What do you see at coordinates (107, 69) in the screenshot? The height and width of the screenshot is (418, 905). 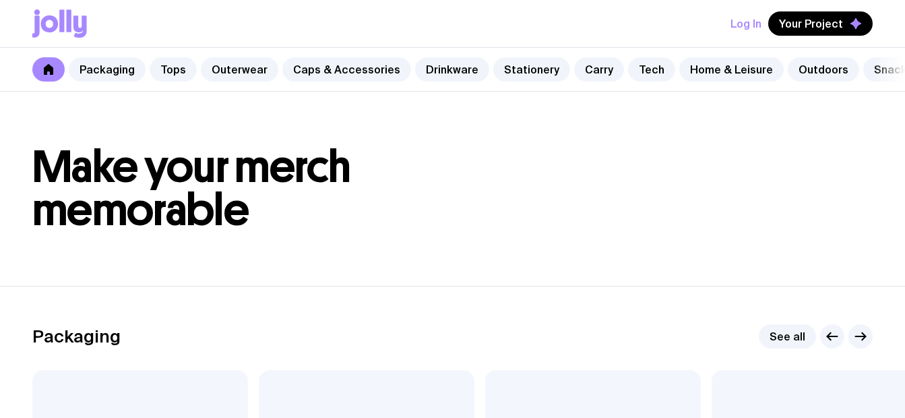 I see `a: Packaging` at bounding box center [107, 69].